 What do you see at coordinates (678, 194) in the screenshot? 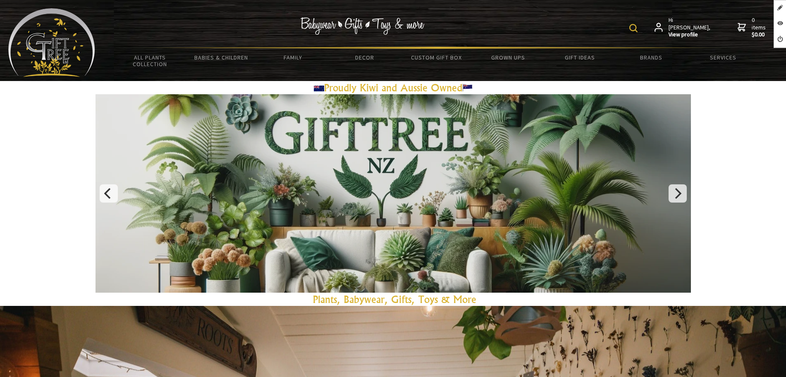
I see `button: Next` at bounding box center [678, 194].